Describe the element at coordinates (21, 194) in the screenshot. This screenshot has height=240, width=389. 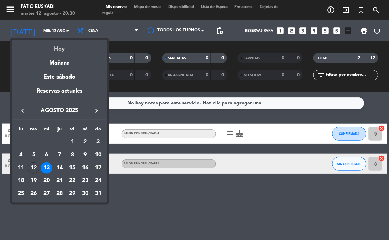
I see `td: 25 de agosto de 2025` at that location.